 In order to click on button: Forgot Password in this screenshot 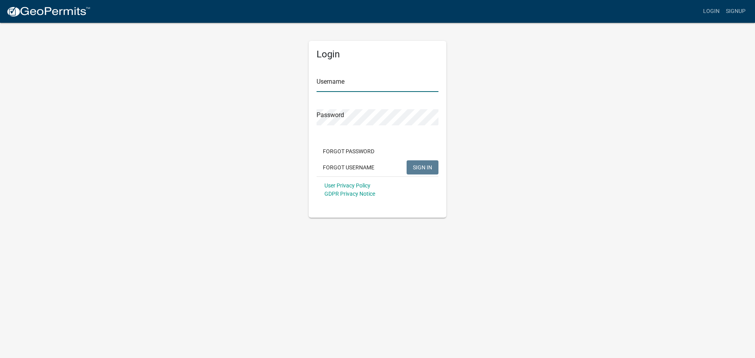, I will do `click(348, 151)`.